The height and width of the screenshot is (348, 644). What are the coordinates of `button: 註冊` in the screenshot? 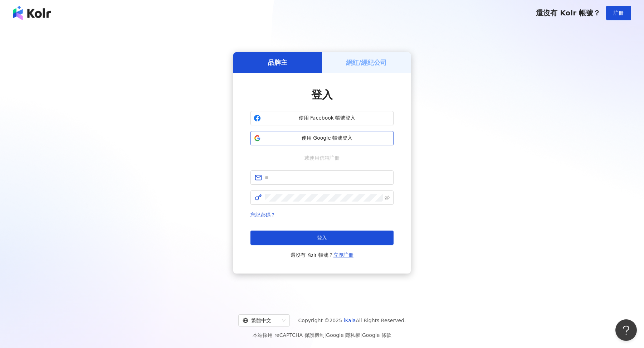 It's located at (619, 13).